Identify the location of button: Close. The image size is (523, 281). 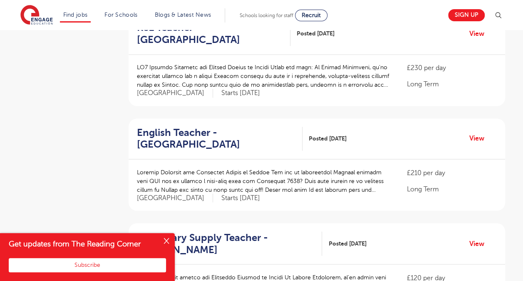
(167, 241).